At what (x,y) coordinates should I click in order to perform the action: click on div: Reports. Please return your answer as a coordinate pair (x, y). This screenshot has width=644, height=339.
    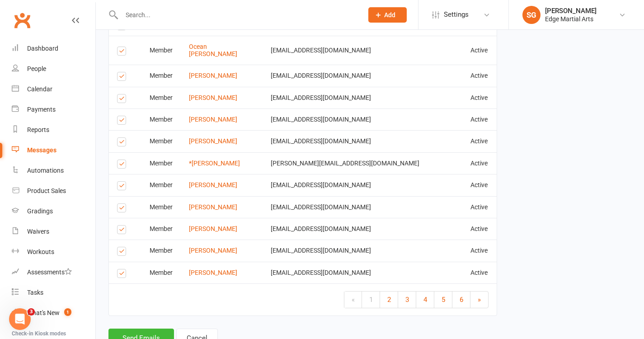
    Looking at the image, I should click on (38, 130).